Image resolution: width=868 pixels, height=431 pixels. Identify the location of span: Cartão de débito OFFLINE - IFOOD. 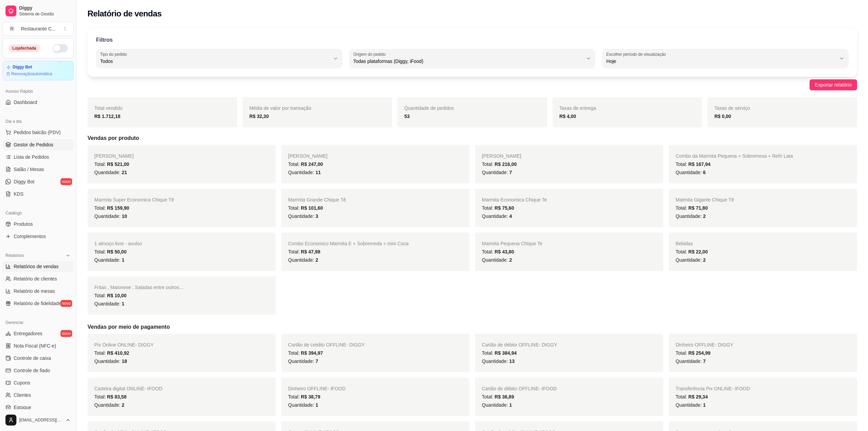
(519, 388).